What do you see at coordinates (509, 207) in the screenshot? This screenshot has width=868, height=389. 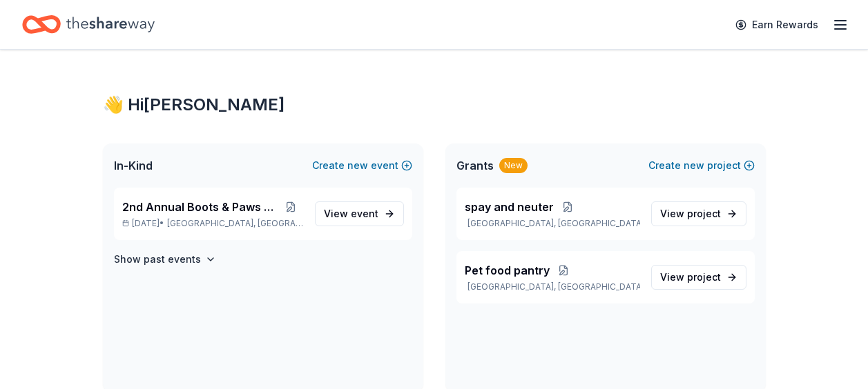 I see `span: spay and neuter` at bounding box center [509, 207].